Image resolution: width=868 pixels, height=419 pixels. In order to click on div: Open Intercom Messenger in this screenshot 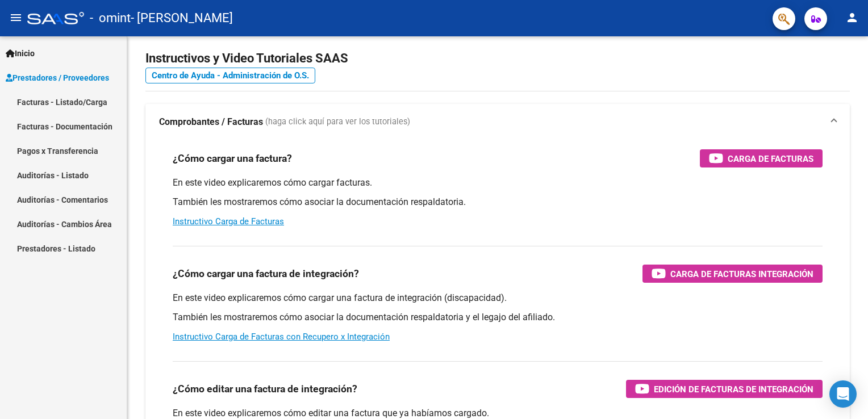, I will do `click(843, 394)`.